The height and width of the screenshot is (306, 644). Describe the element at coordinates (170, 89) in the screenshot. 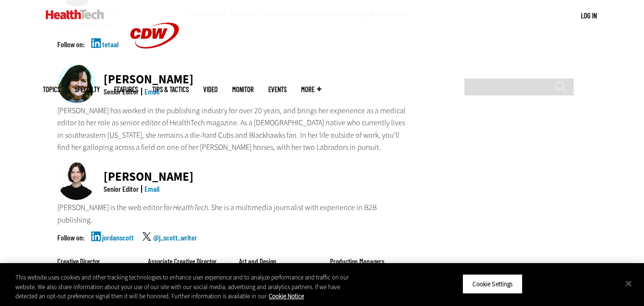

I see `a: Tips & Tactics` at that location.